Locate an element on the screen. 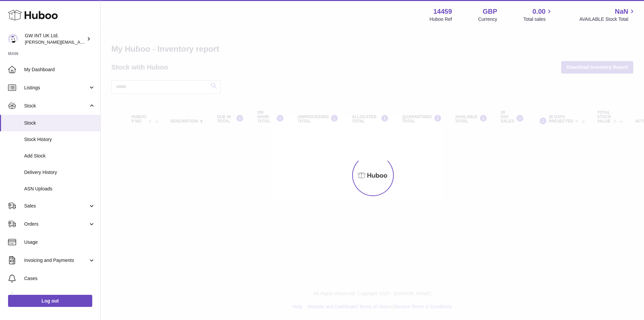 Image resolution: width=644 pixels, height=320 pixels. strong: GBP is located at coordinates (489, 11).